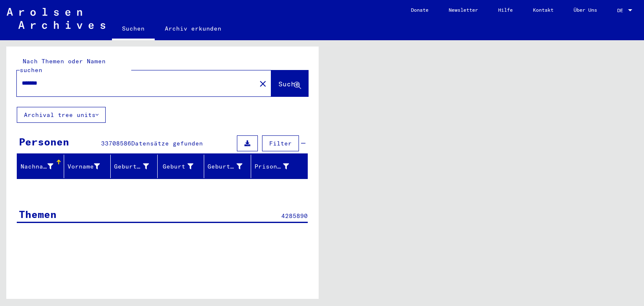 The image size is (644, 306). Describe the element at coordinates (61, 115) in the screenshot. I see `button: Archival tree units` at that location.